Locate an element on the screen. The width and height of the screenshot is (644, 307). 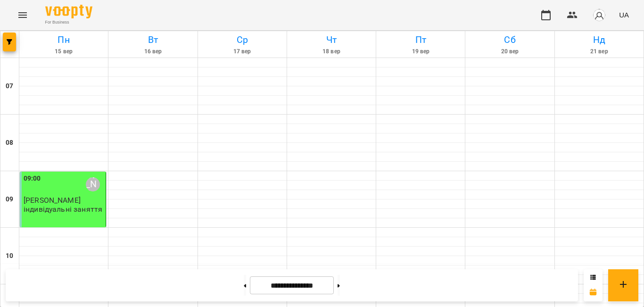
h6: 10 is located at coordinates (9, 256).